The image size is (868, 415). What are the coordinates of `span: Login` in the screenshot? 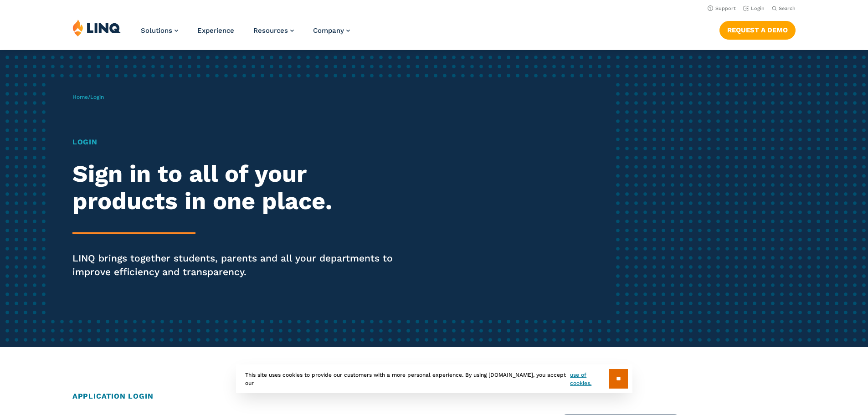 It's located at (97, 97).